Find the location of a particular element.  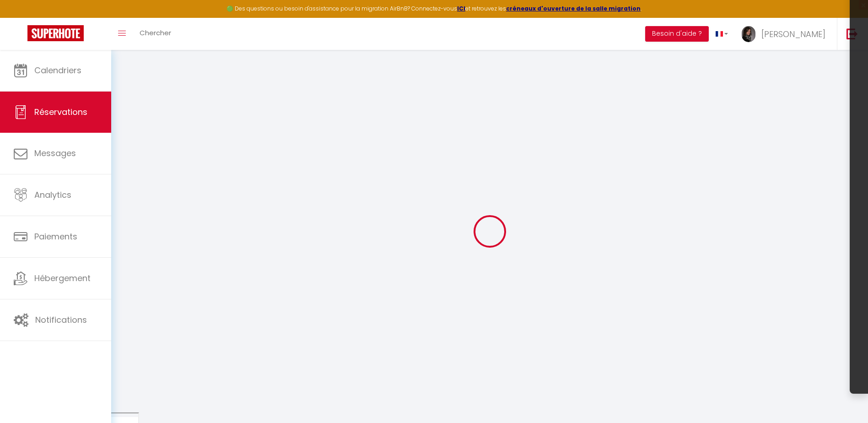

div: Mots-clés is located at coordinates (127, 57).